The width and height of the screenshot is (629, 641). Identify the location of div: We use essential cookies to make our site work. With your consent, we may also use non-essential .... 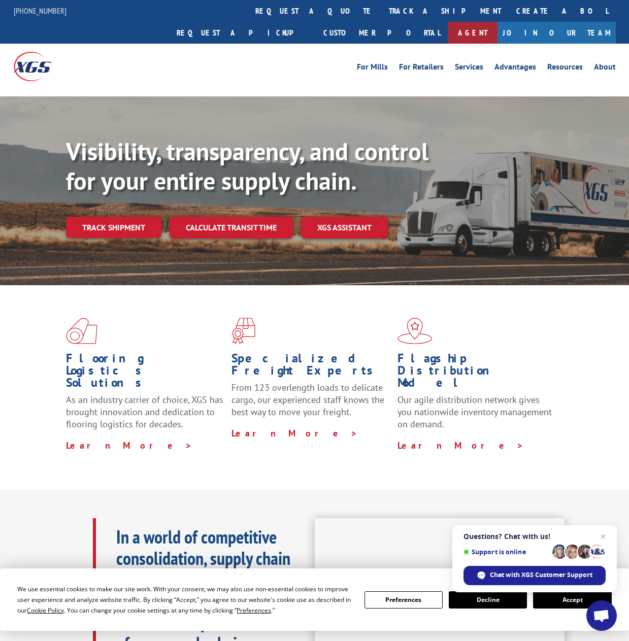
(184, 599).